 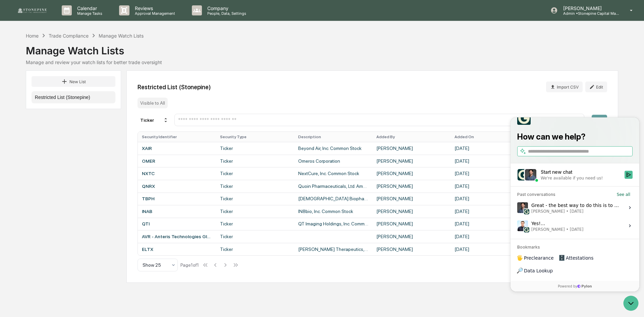 What do you see at coordinates (255, 137) in the screenshot?
I see `th: Security Type` at bounding box center [255, 137].